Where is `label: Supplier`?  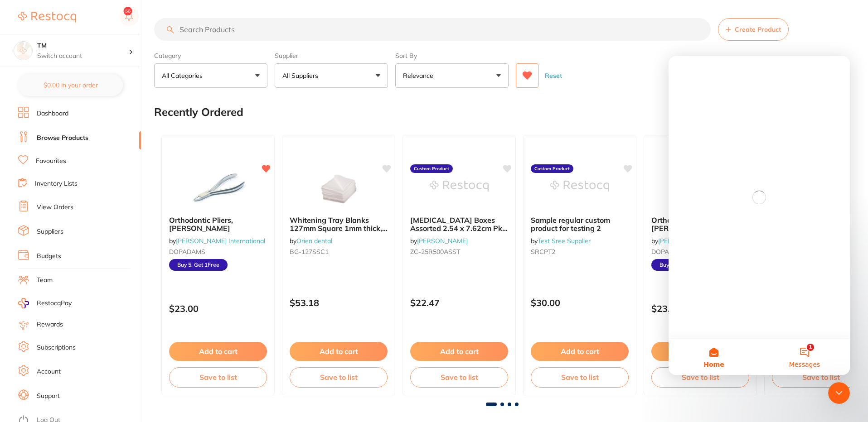
label: Supplier is located at coordinates (331, 56).